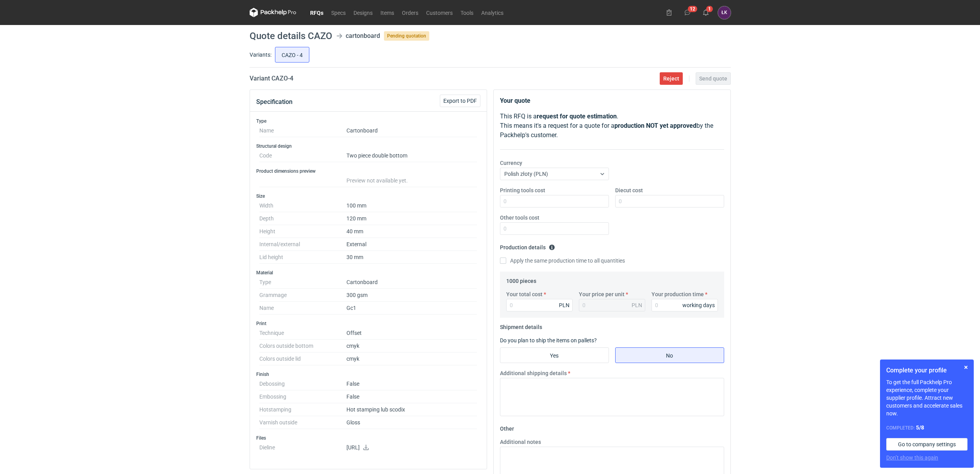  What do you see at coordinates (628, 190) in the screenshot?
I see `label: Diecut cost` at bounding box center [628, 190].